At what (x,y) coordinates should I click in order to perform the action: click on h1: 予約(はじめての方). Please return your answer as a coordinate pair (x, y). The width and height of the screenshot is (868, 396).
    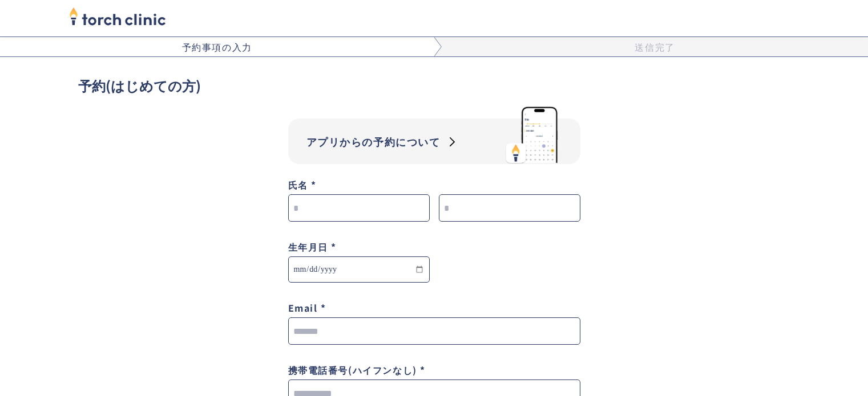
    Looking at the image, I should click on (434, 86).